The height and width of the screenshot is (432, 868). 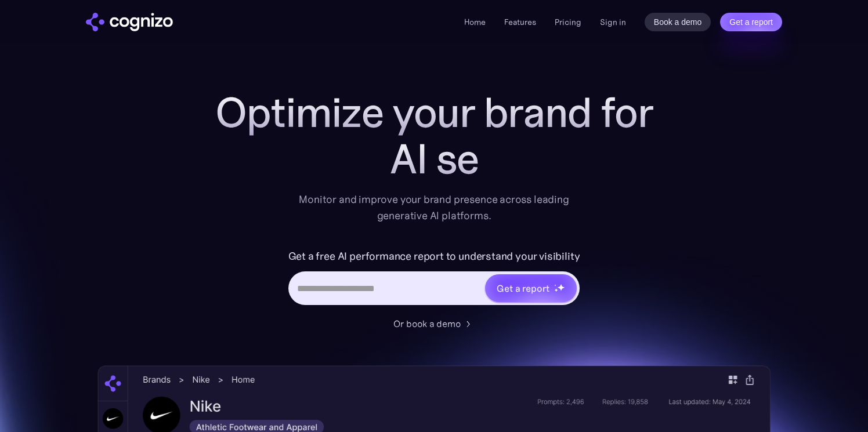 What do you see at coordinates (130, 22) in the screenshot?
I see `img: cognizo logo` at bounding box center [130, 22].